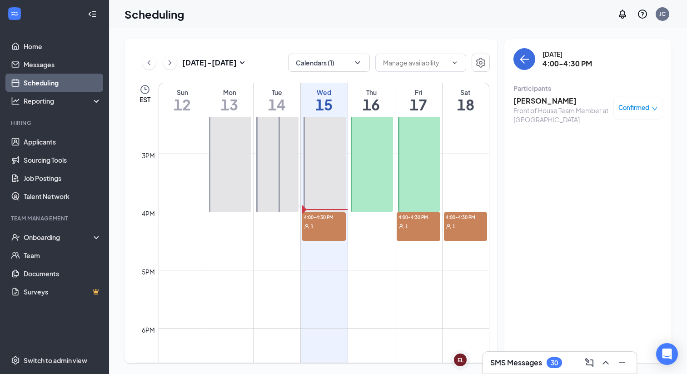  Describe the element at coordinates (62, 142) in the screenshot. I see `a: Applicants` at that location.